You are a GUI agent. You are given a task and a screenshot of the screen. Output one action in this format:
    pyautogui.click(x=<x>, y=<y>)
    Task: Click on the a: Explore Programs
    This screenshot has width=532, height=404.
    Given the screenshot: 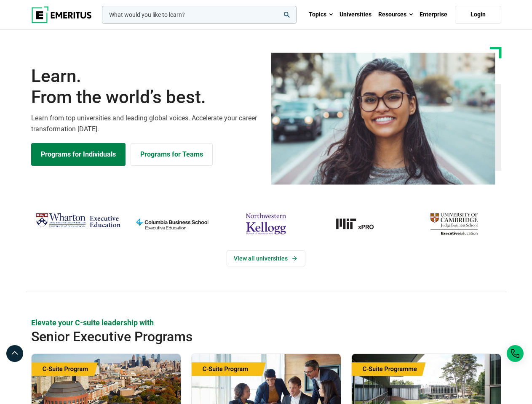 What is the action you would take?
    pyautogui.click(x=78, y=154)
    